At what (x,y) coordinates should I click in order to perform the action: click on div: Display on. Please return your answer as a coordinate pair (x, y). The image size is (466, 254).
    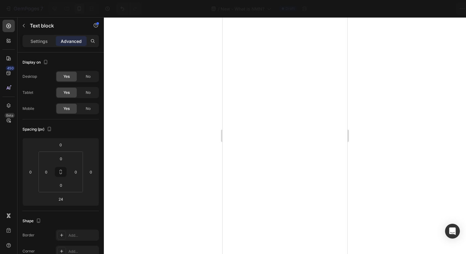
    Looking at the image, I should click on (36, 62).